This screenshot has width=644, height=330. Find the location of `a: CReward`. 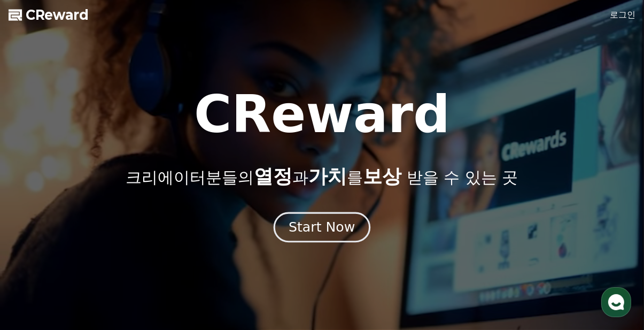

a: CReward is located at coordinates (49, 15).